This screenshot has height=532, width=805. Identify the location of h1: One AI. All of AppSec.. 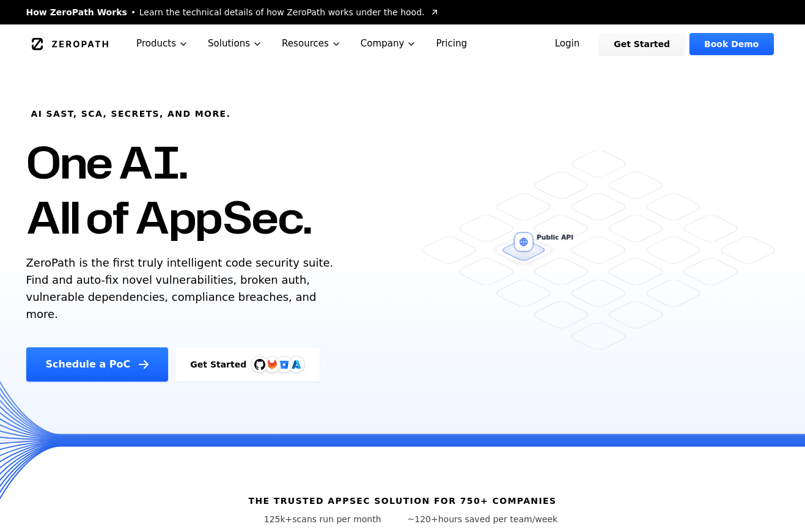
(169, 189).